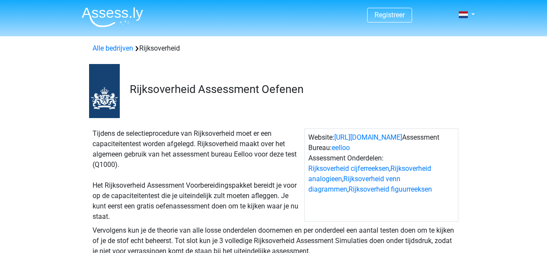  I want to click on div: Website: Assessment Bureau: Assessment Onderdelen: , , ,, so click(381, 175).